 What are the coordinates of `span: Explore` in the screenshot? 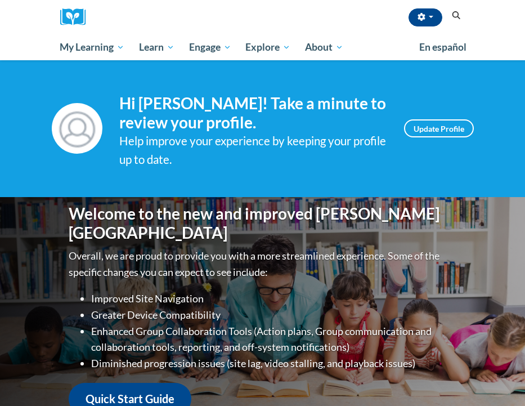 It's located at (268, 47).